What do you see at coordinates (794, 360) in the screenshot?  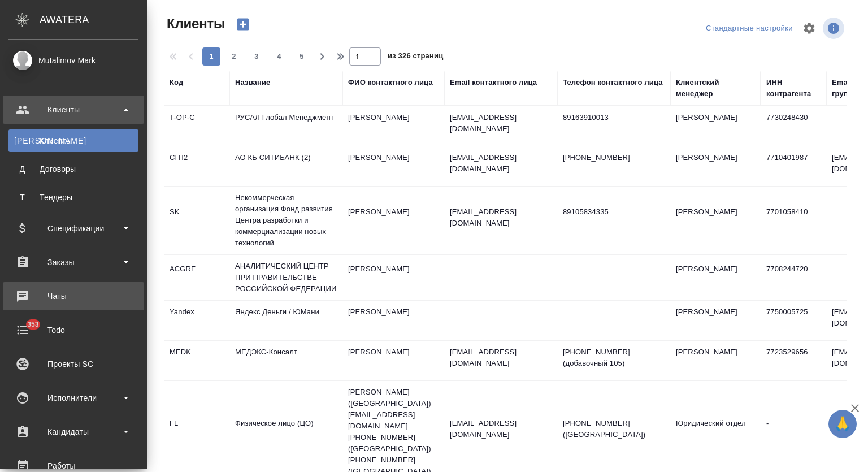 I see `td: 7723529656` at bounding box center [794, 360].